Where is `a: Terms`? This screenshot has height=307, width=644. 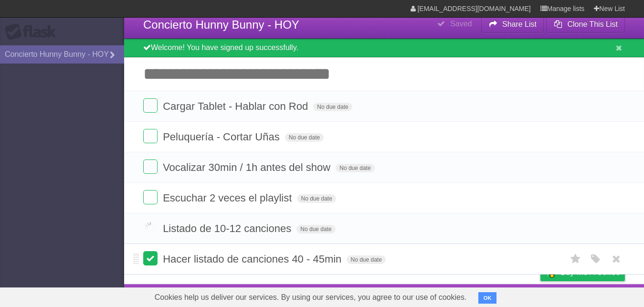 a: Terms is located at coordinates (505, 295).